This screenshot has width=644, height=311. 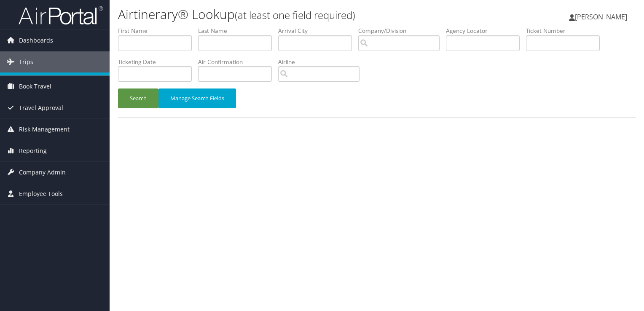 What do you see at coordinates (318, 31) in the screenshot?
I see `label: Arrival City` at bounding box center [318, 31].